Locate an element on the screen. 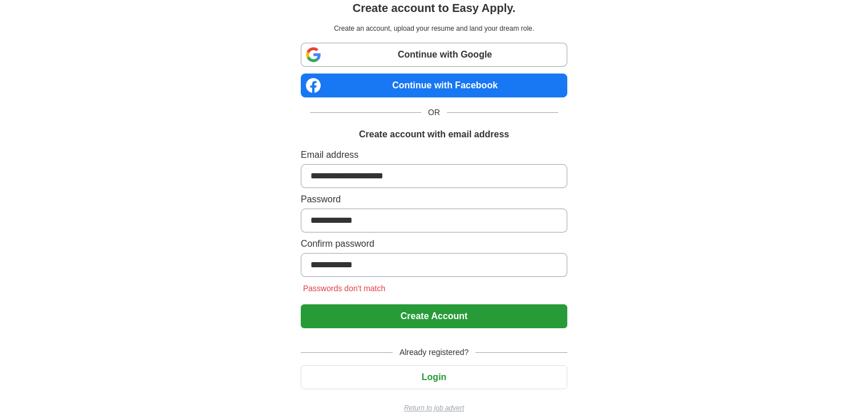  a: Return to job advert is located at coordinates (434, 408).